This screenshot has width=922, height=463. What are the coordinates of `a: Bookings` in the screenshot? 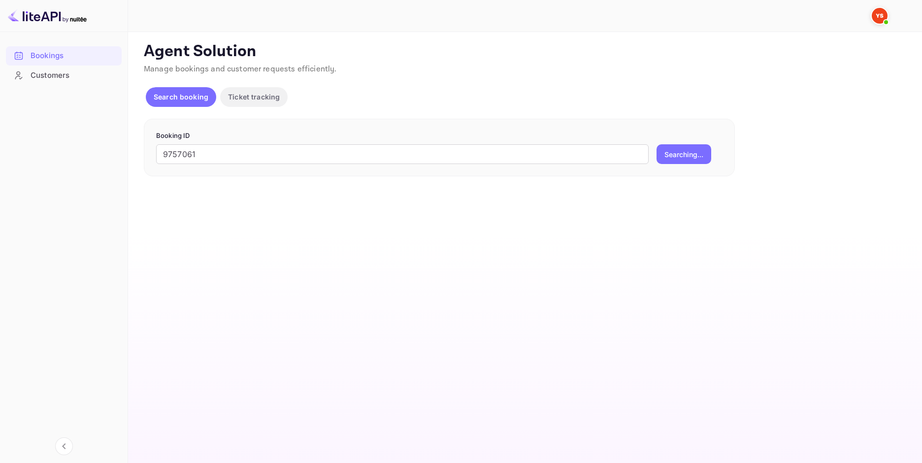 It's located at (64, 55).